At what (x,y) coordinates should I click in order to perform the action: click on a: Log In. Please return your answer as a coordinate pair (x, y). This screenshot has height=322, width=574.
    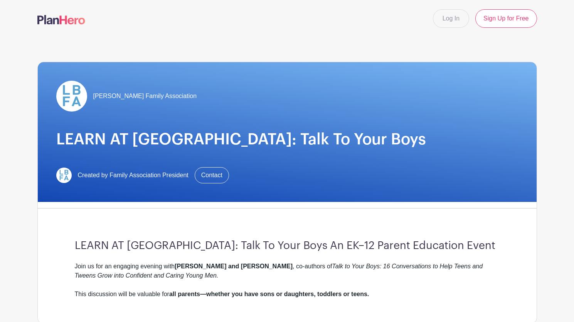
    Looking at the image, I should click on (451, 19).